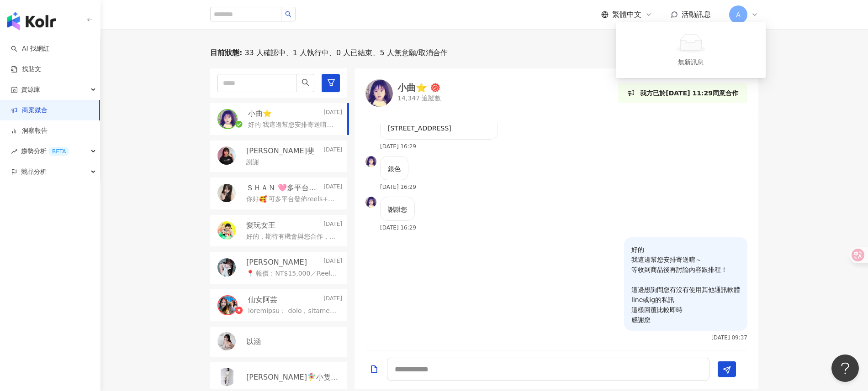 Image resolution: width=868 pixels, height=391 pixels. Describe the element at coordinates (283, 188) in the screenshot. I see `p: ＳＨＡＮ 🩷多平台發佈🩷Youtube /tiktok/小紅書/IG/FB/痞客邦/Dcard` at that location.